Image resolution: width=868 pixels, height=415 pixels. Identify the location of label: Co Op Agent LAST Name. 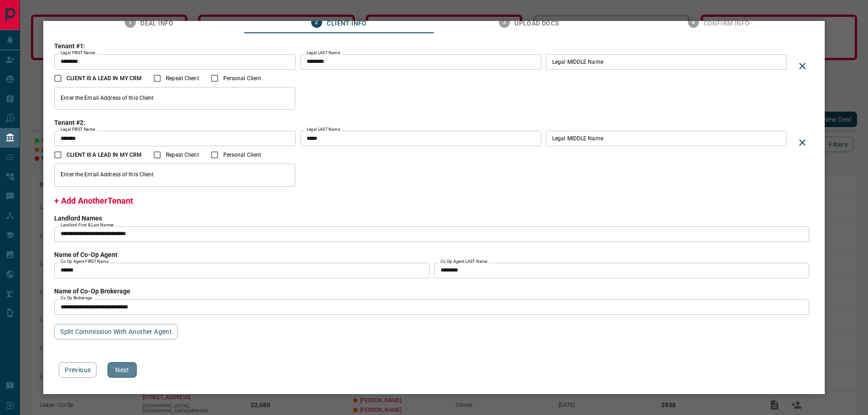
(464, 261).